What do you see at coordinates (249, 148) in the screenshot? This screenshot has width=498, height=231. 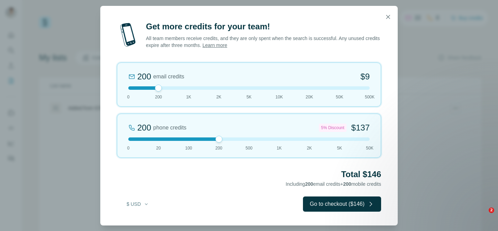 I see `span: 500` at bounding box center [249, 148].